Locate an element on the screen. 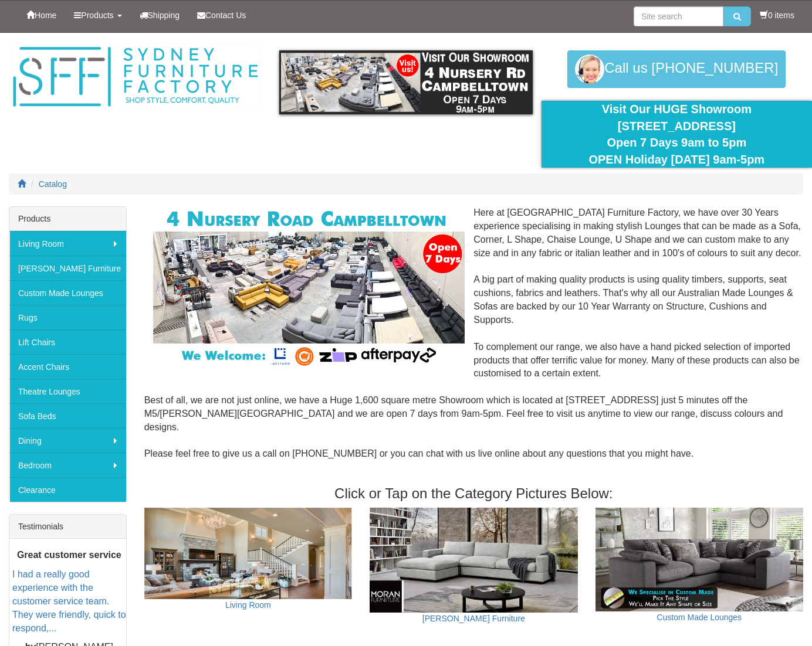 The image size is (812, 646). a: Dining is located at coordinates (68, 440).